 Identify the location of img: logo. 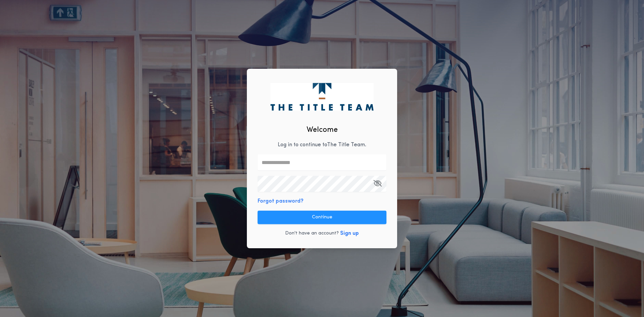
(322, 97).